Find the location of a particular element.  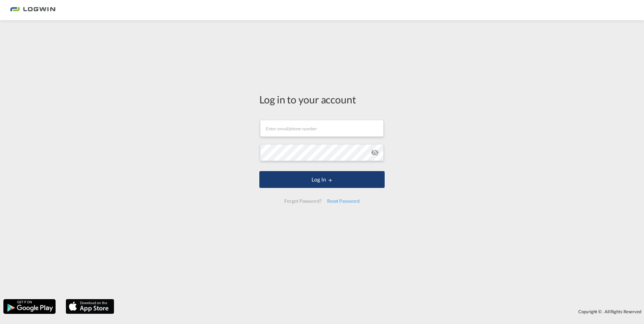

img: apple.png is located at coordinates (90, 307).